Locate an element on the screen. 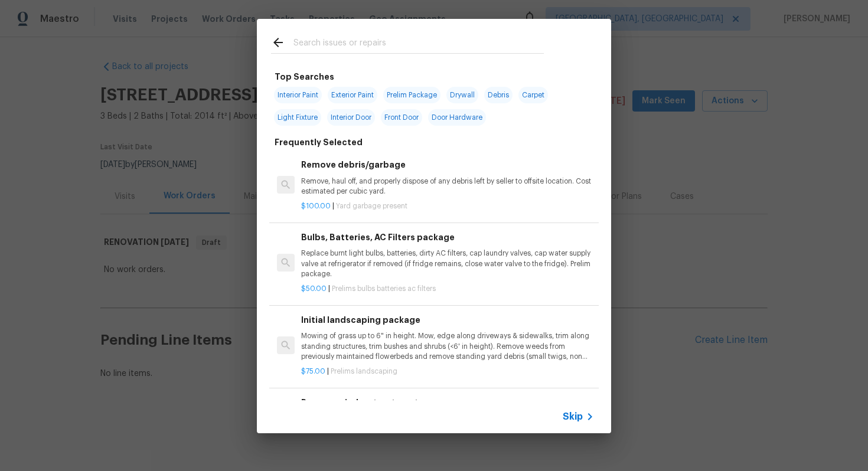 This screenshot has height=471, width=868. span: Yard garbage present is located at coordinates (371, 206).